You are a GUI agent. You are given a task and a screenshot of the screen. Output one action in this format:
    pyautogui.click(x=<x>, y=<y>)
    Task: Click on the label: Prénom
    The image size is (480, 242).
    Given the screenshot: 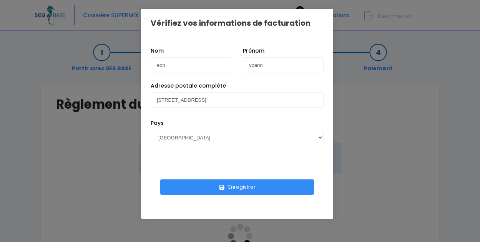 What is the action you would take?
    pyautogui.click(x=254, y=51)
    